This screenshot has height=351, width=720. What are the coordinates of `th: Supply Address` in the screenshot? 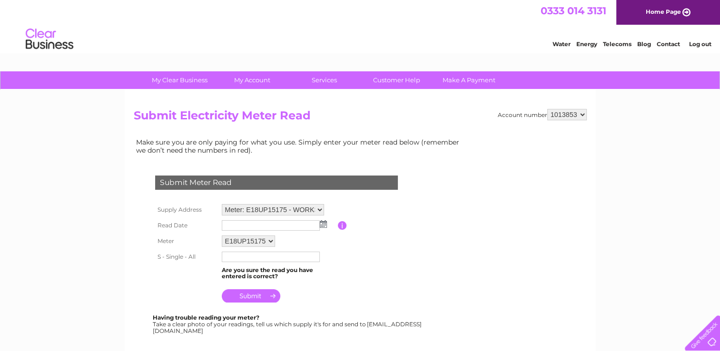 It's located at (186, 210).